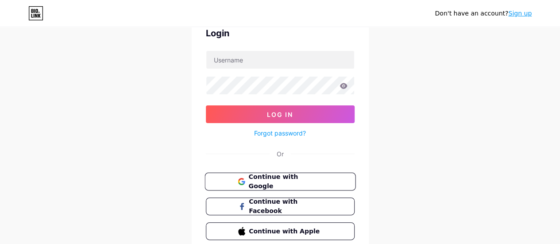 The image size is (560, 244). I want to click on span: Continue with Apple, so click(285, 231).